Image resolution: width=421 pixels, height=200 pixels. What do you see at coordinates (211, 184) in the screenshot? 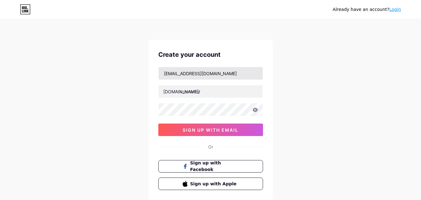
I see `button: Sign up with Apple` at bounding box center [211, 184].